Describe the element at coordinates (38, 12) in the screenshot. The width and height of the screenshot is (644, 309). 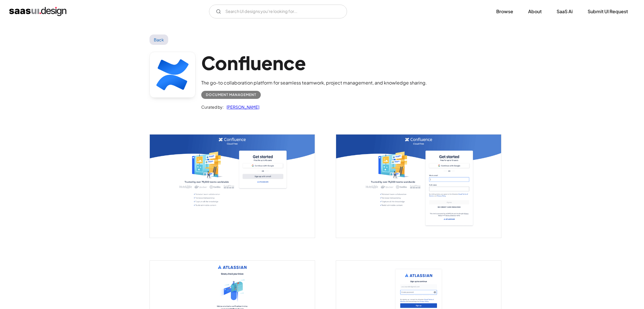
I see `a: home` at that location.